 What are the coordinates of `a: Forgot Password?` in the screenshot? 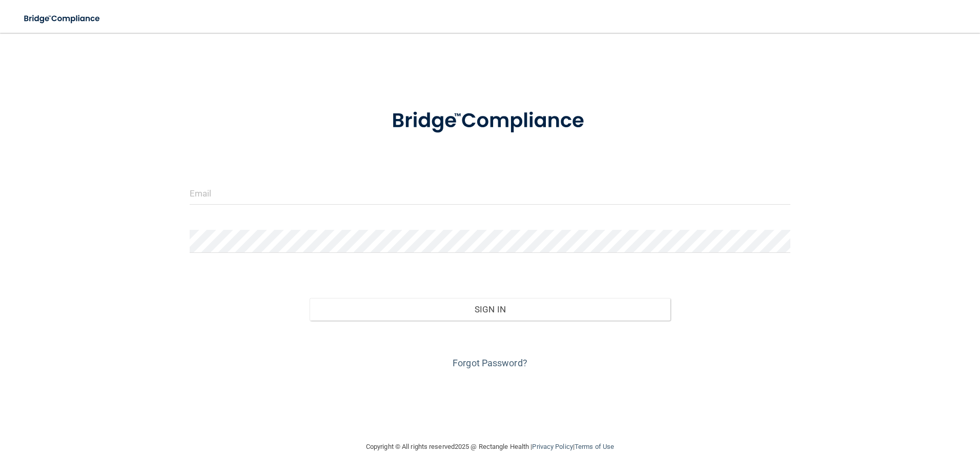 It's located at (490, 362).